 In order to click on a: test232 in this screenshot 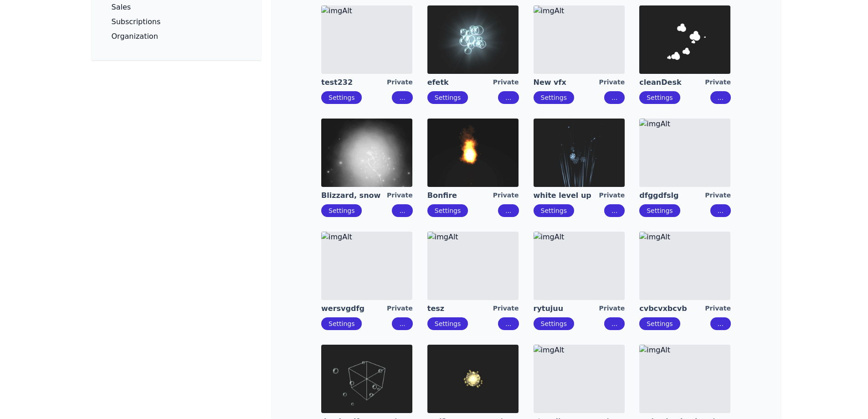, I will do `click(354, 83)`.